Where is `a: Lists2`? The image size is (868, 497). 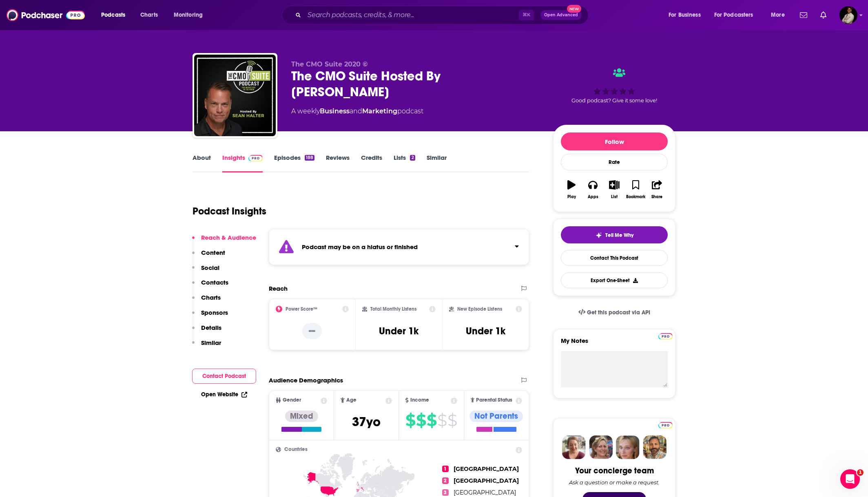
a: Lists2 is located at coordinates (404, 163).